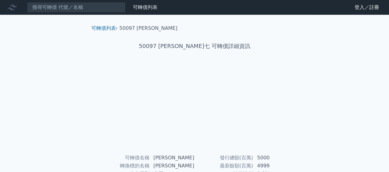 The width and height of the screenshot is (389, 172). Describe the element at coordinates (122, 166) in the screenshot. I see `td: 轉換標的名稱` at that location.